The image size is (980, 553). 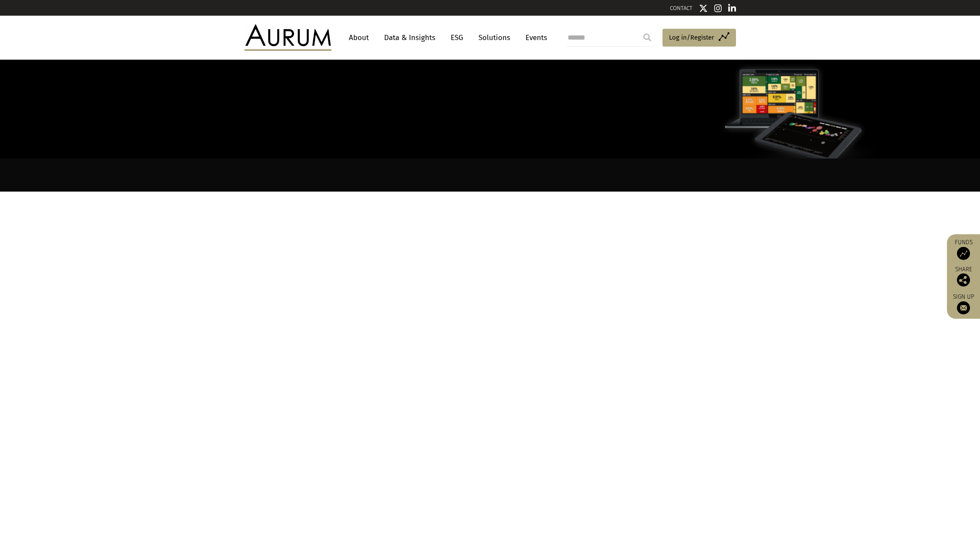 I want to click on a: Sign up, so click(x=964, y=303).